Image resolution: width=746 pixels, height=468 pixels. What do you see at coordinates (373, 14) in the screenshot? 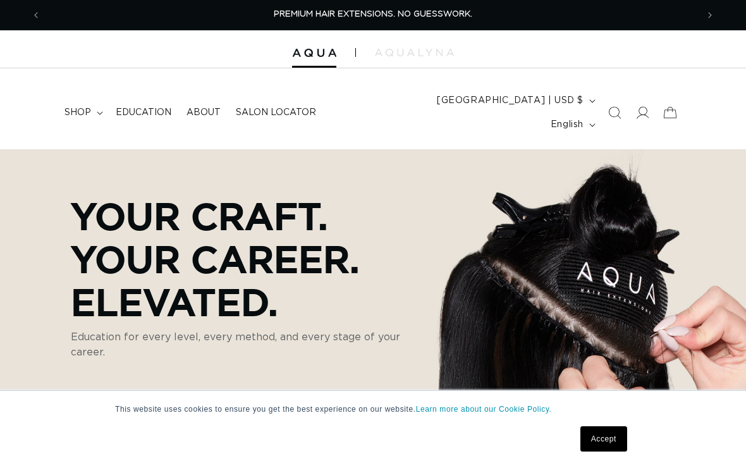
I see `span: PREMIUM HAIR EXTENSIONS. NO GUESSWORK.` at bounding box center [373, 14].